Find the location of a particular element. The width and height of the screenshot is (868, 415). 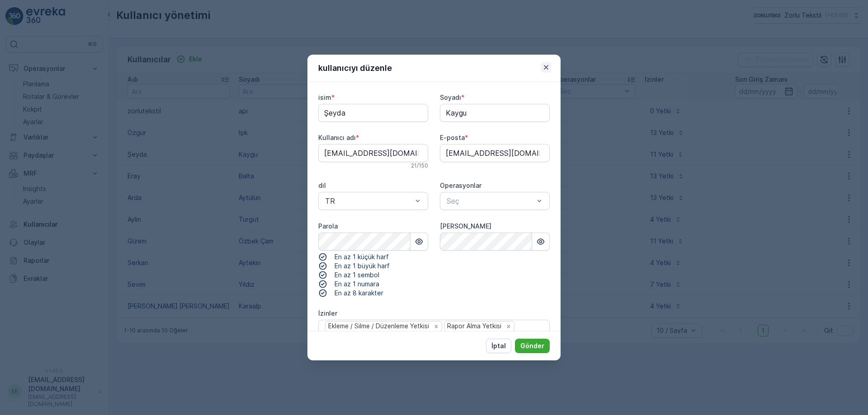

span: En az 1 numara is located at coordinates (356, 284).